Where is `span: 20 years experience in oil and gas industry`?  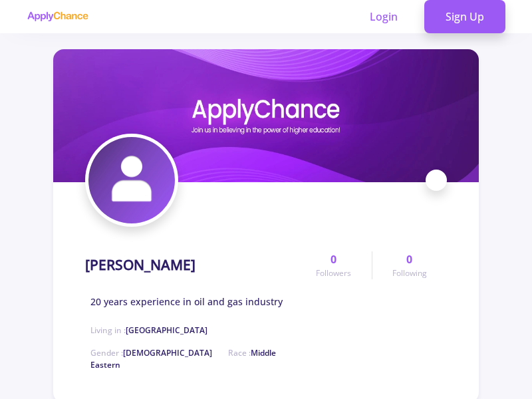 span: 20 years experience in oil and gas industry is located at coordinates (186, 301).